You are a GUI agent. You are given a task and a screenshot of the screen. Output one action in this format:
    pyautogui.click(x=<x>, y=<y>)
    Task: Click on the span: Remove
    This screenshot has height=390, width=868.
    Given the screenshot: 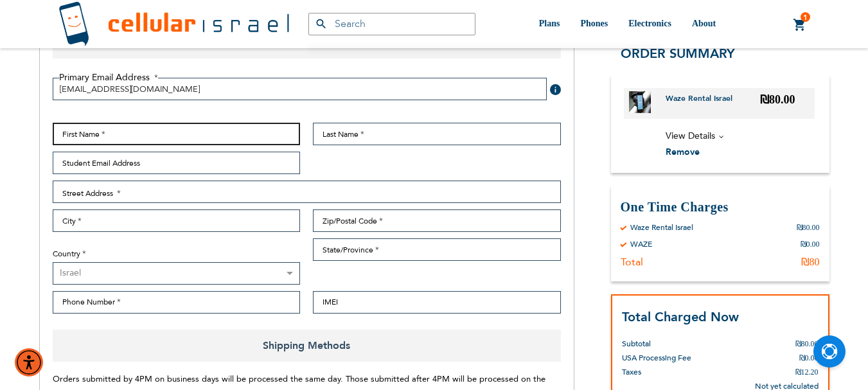 What is the action you would take?
    pyautogui.click(x=682, y=151)
    